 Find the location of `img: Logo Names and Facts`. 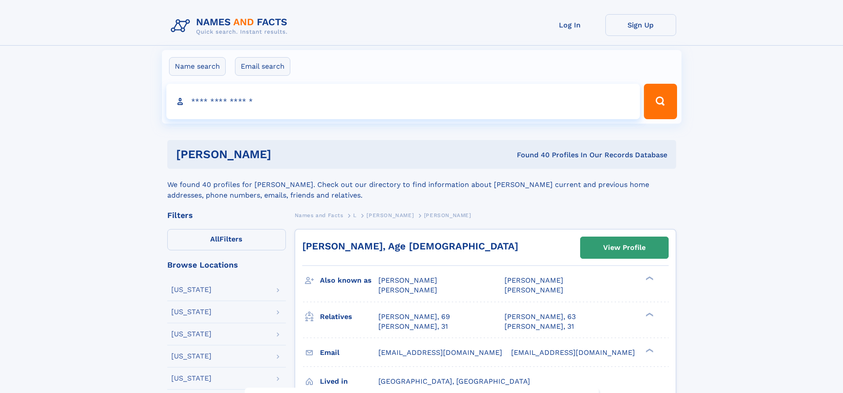

img: Logo Names and Facts is located at coordinates (231, 26).